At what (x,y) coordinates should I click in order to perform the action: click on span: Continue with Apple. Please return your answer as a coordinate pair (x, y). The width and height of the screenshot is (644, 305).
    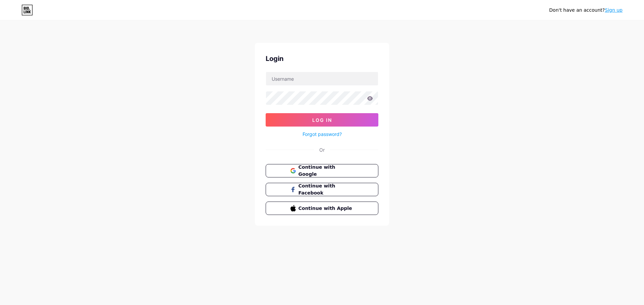
    Looking at the image, I should click on (326, 208).